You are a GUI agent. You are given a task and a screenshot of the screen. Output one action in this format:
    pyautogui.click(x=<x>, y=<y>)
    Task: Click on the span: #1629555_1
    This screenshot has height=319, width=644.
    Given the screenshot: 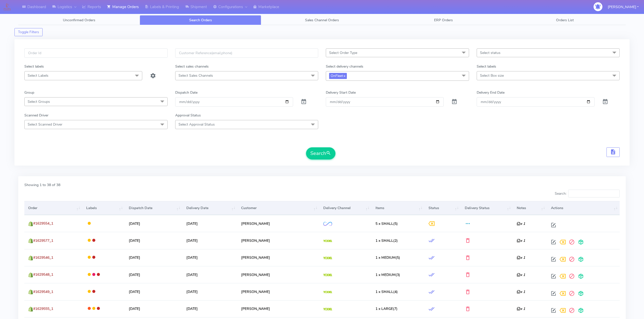 What is the action you would take?
    pyautogui.click(x=43, y=309)
    